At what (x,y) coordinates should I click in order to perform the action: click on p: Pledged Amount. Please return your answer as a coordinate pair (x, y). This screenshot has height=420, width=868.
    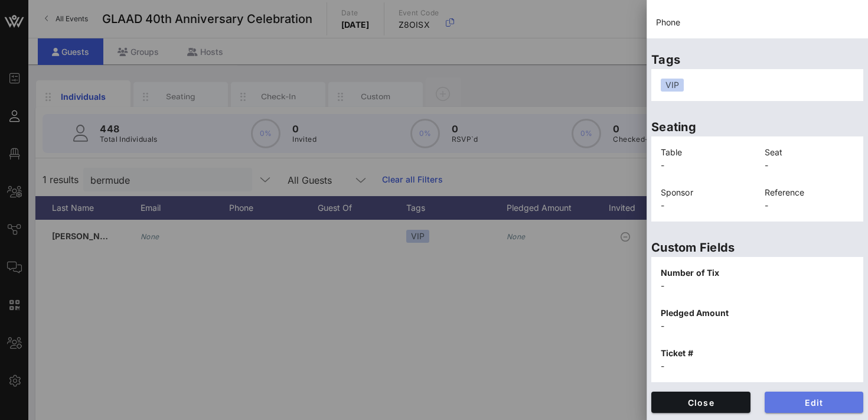
    Looking at the image, I should click on (757, 313).